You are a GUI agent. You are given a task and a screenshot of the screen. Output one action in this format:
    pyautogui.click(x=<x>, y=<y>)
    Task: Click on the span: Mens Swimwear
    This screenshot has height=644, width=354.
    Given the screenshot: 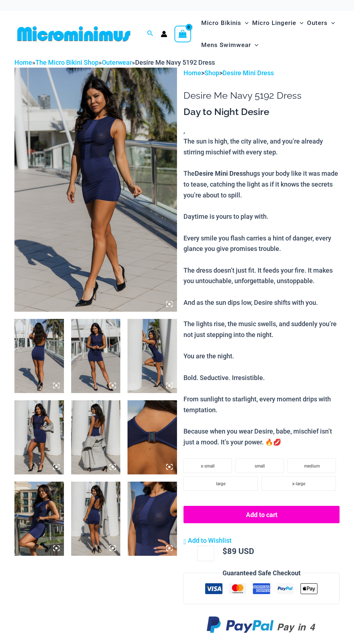 What is the action you would take?
    pyautogui.click(x=226, y=45)
    